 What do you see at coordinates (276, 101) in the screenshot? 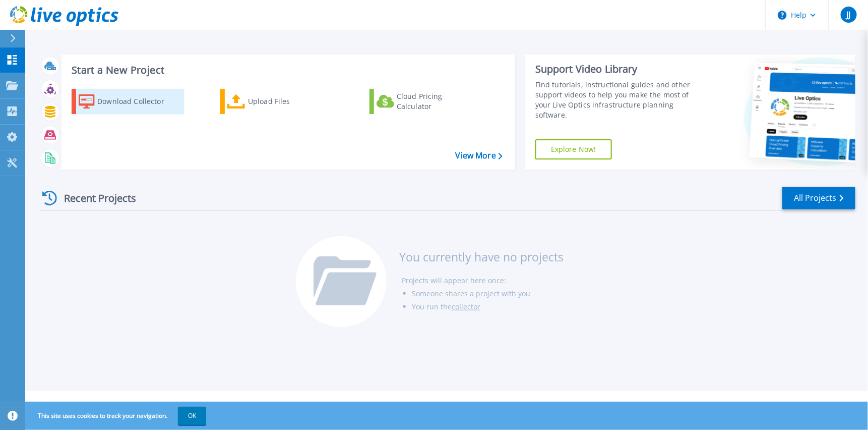
I see `a: Upload Files` at bounding box center [276, 101].